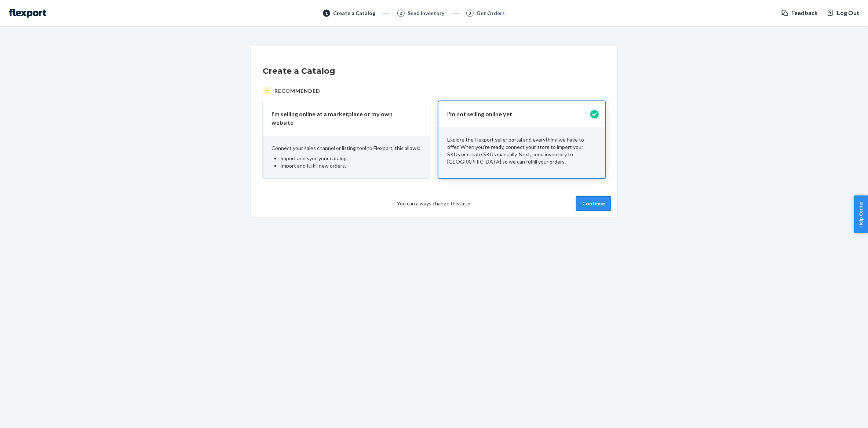 Image resolution: width=868 pixels, height=428 pixels. I want to click on span: 1, so click(326, 13).